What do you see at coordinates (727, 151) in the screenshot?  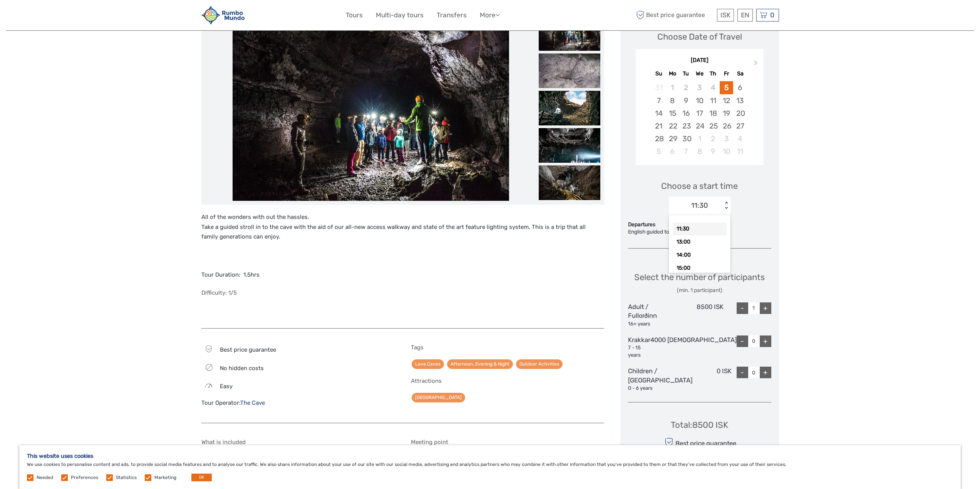 I see `div: Choose Friday, October 10th, 2025` at bounding box center [727, 151].